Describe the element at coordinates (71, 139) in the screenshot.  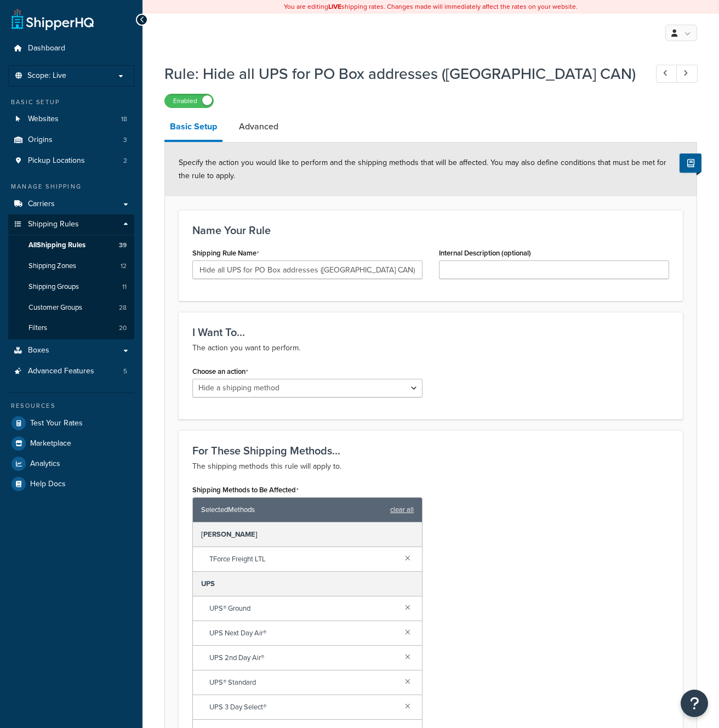
I see `a: Origins3` at that location.